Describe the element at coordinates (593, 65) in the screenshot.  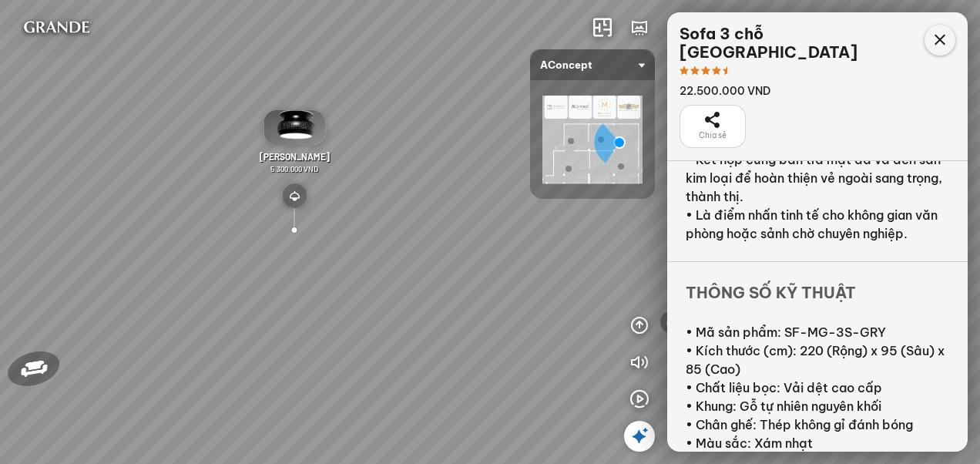
I see `span: AConcept` at that location.